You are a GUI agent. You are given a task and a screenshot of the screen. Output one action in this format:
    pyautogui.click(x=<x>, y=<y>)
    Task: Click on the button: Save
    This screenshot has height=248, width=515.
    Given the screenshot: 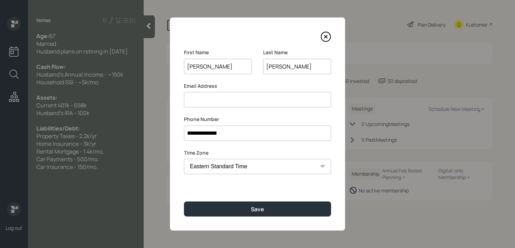 What is the action you would take?
    pyautogui.click(x=257, y=209)
    